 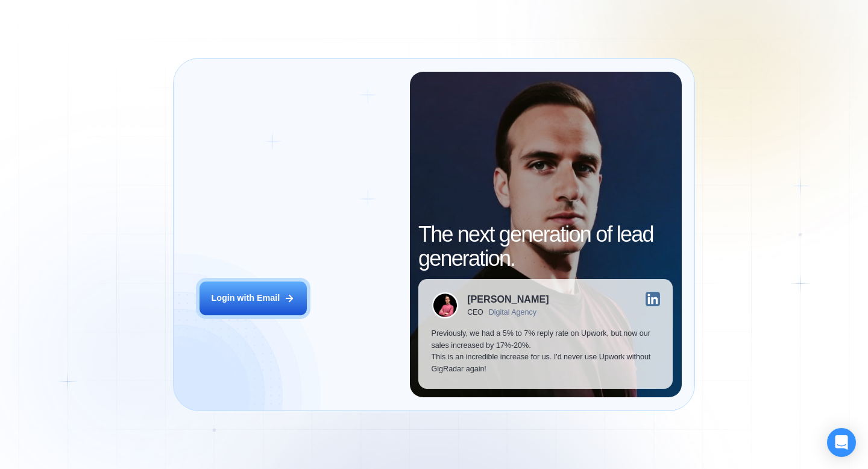 What do you see at coordinates (475, 313) in the screenshot?
I see `div: CEO` at bounding box center [475, 313].